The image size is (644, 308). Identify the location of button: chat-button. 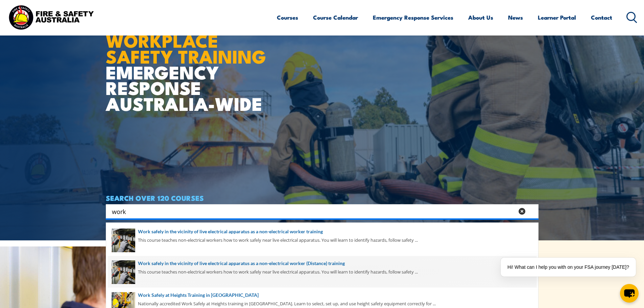
(629, 293).